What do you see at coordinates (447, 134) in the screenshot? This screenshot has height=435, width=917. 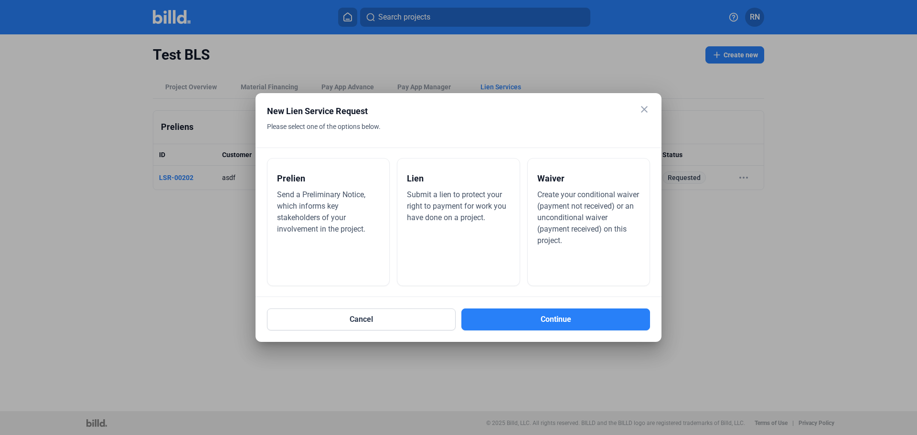 I see `div: Please select one of the options below.` at bounding box center [447, 134].